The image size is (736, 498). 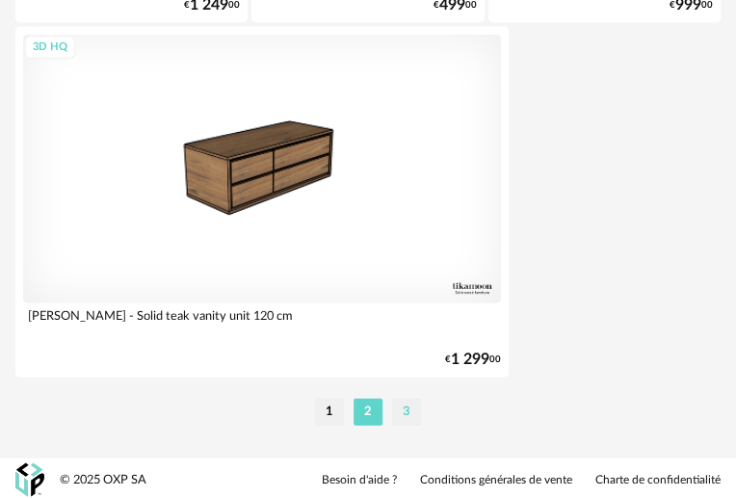 What do you see at coordinates (50, 47) in the screenshot?
I see `div: 3D HQ` at bounding box center [50, 47].